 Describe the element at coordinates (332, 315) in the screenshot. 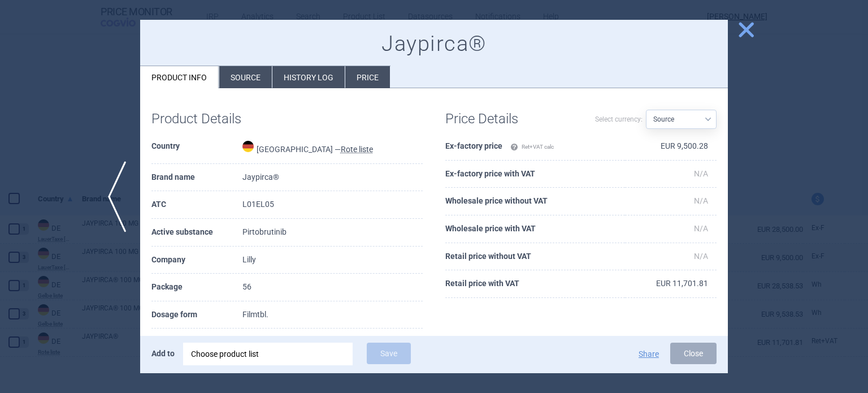

I see `td: Filmtbl.` at that location.